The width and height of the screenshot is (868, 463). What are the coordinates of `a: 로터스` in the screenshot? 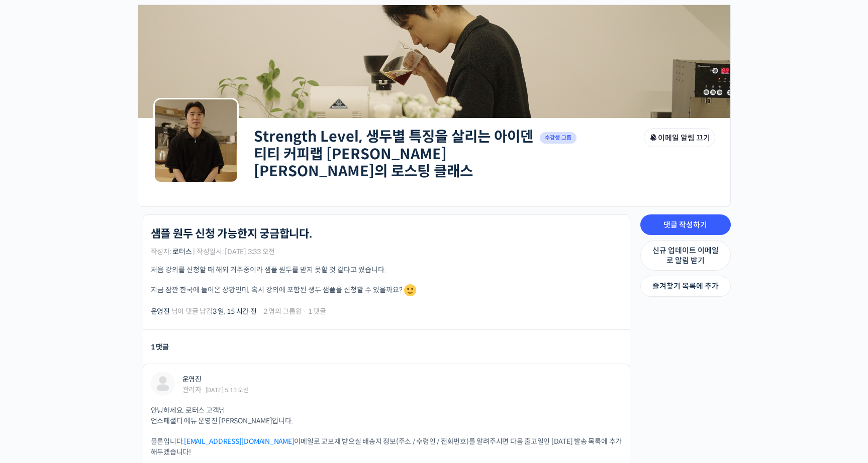 It's located at (182, 252).